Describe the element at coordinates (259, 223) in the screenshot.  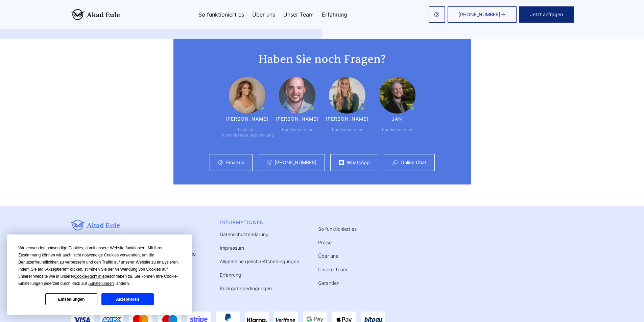
I see `div: INFORMATIONEN` at that location.